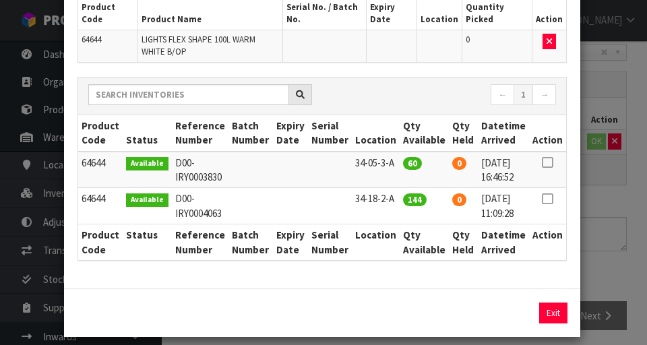 This screenshot has width=647, height=345. I want to click on span: LIGHTS FLEX SHAPE 100L WARM WHITE B/OP, so click(198, 45).